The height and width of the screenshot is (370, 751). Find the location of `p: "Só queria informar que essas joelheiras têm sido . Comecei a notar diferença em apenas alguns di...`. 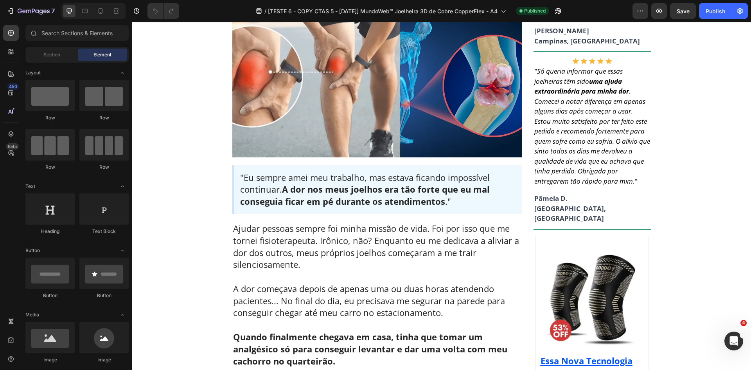

p: "Só queria informar que essas joelheiras têm sido . Comecei a notar diferença em apenas alguns di... is located at coordinates (461, 104).